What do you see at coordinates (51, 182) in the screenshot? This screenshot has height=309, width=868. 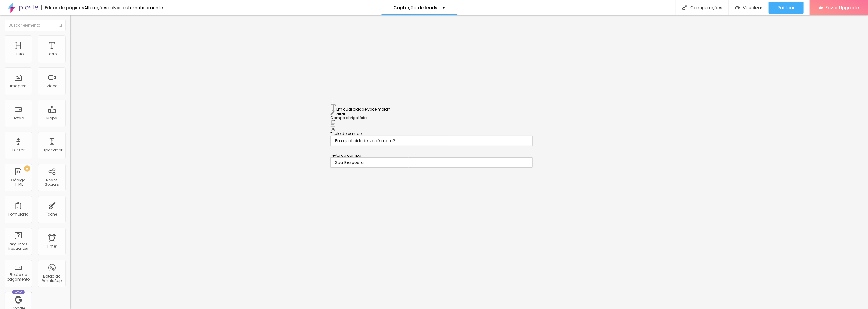 I see `div: Redes Sociais` at bounding box center [51, 182].